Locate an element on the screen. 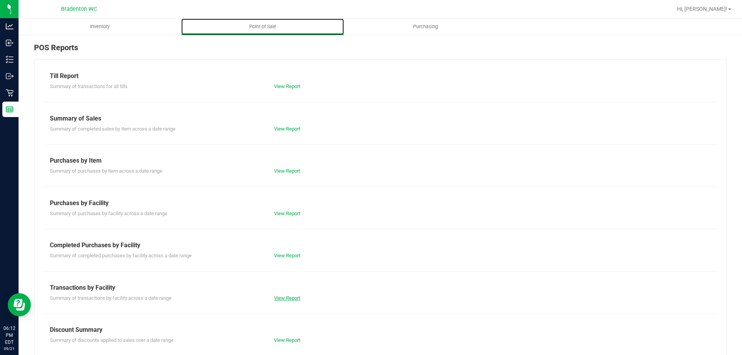 The height and width of the screenshot is (355, 742). a: Inventory is located at coordinates (100, 27).